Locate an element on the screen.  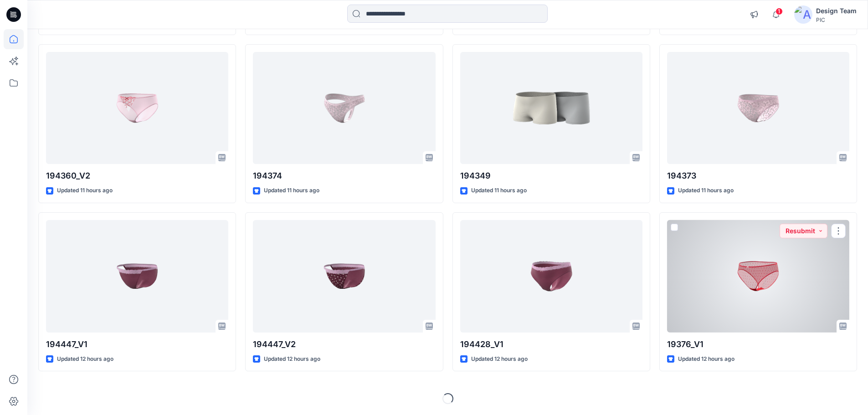
a: 19376_V1 is located at coordinates (758, 276).